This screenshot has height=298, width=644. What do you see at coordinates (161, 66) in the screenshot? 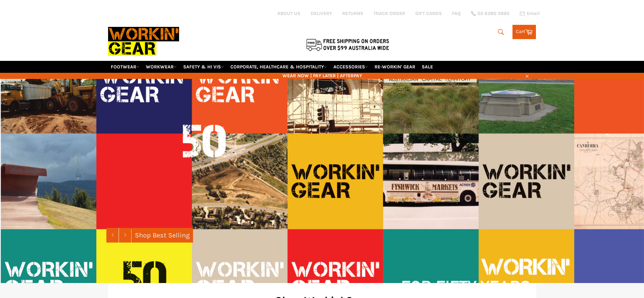
I see `a: WORKWEAR` at bounding box center [161, 66].